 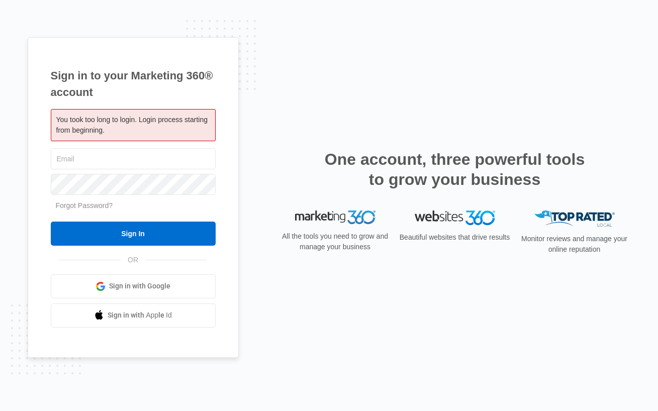 I want to click on h2: One account, three powerful tools to grow your business, so click(x=455, y=169).